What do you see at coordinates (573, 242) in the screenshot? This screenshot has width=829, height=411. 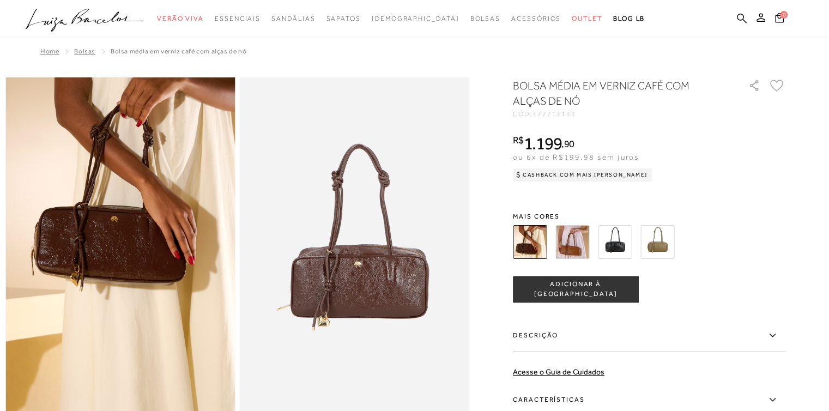 I see `img: BOLSA MÉDIA EM VERNIZ CARAMELO COM ALÇAS DE NÓ` at bounding box center [573, 242].